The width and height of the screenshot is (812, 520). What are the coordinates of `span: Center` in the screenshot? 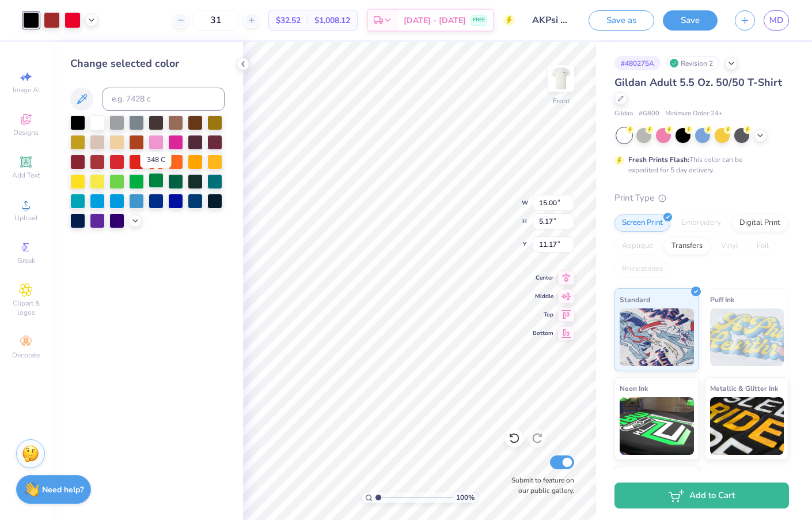 It's located at (544, 278).